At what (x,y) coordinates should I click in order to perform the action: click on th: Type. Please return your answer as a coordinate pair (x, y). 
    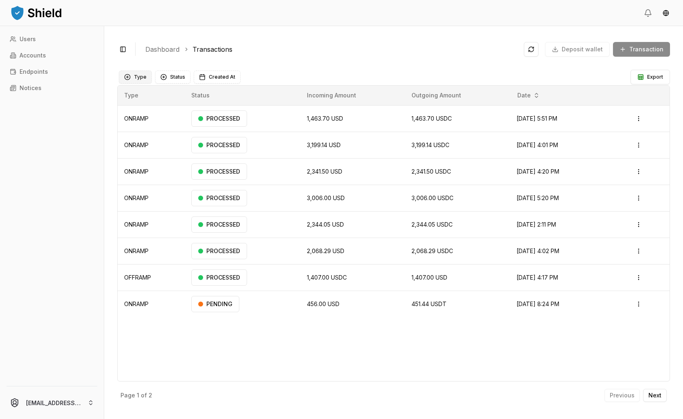
    Looking at the image, I should click on (151, 95).